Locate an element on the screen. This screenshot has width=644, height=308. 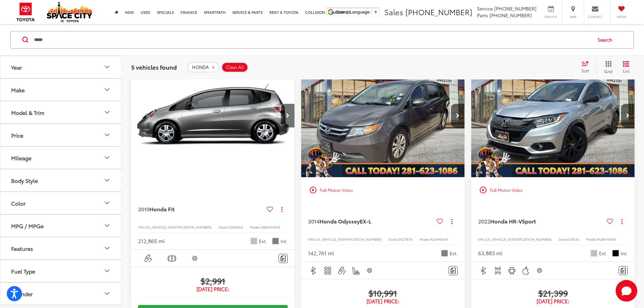
span: Sales is located at coordinates (394, 12).